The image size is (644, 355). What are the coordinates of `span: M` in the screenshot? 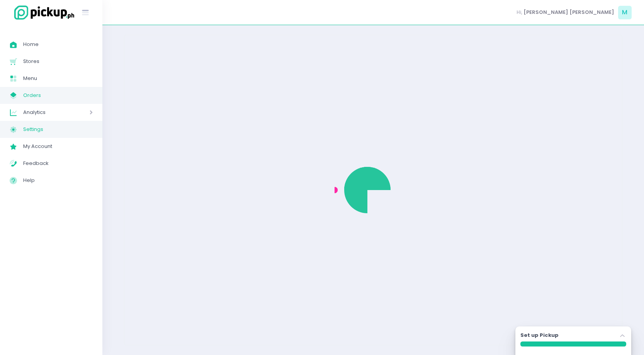 It's located at (625, 12).